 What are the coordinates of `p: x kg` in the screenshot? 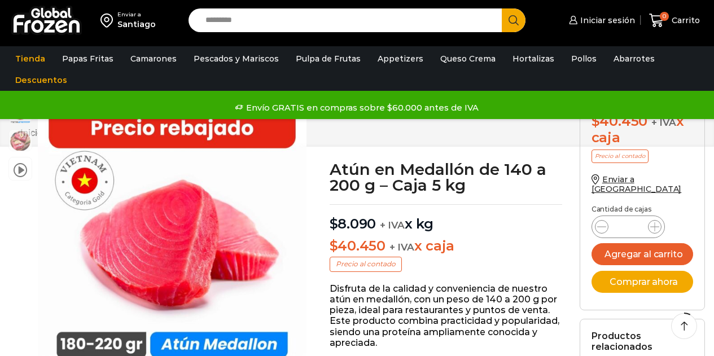 It's located at (446, 218).